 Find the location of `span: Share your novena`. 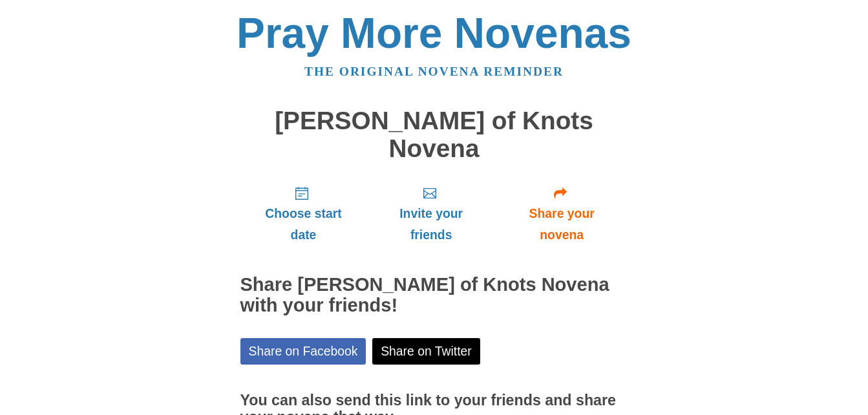

span: Share your novena is located at coordinates (562, 225).